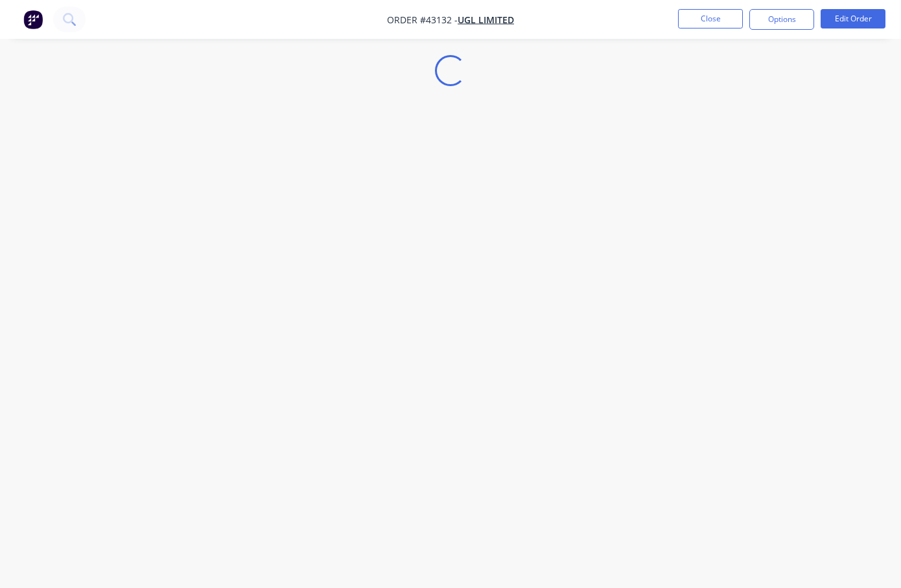  I want to click on span: Order #43132 -, so click(422, 19).